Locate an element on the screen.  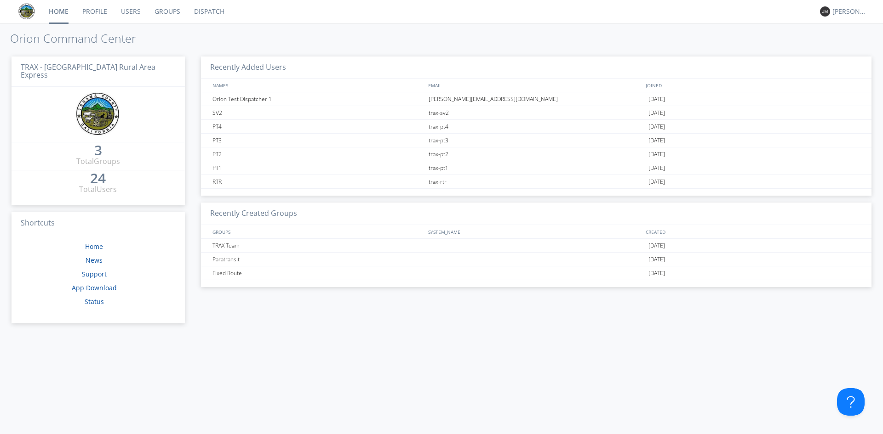
div: Total Groups is located at coordinates (98, 161).